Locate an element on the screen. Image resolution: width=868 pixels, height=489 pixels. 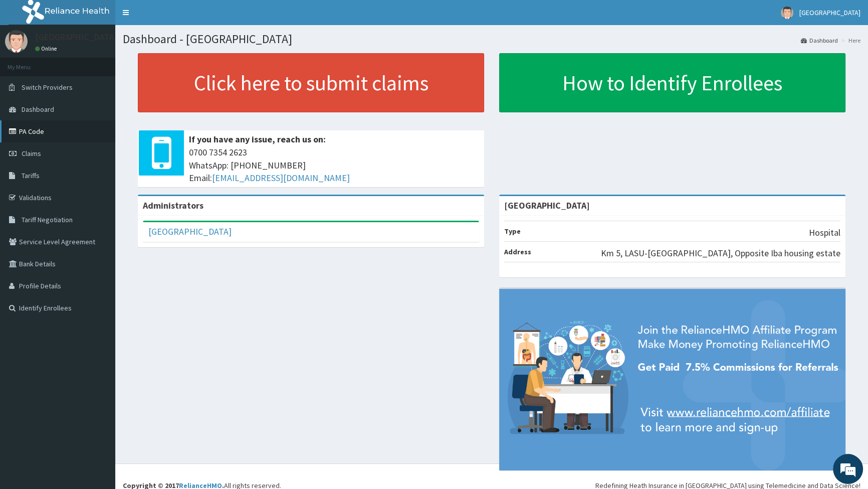
span: Claims is located at coordinates (31, 153).